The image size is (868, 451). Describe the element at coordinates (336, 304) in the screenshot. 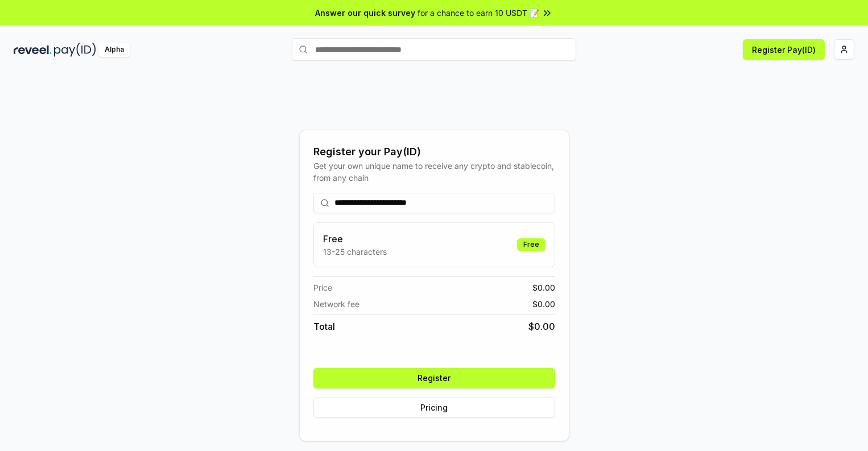

I see `span: Network fee` at that location.